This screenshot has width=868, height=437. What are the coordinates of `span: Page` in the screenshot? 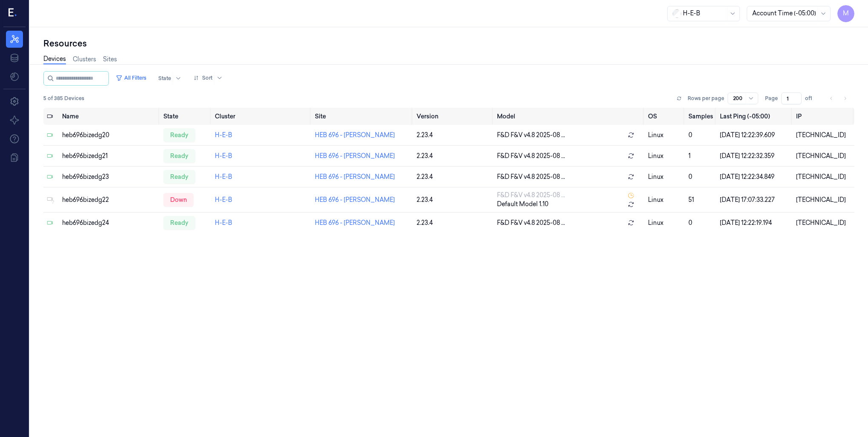 It's located at (772, 98).